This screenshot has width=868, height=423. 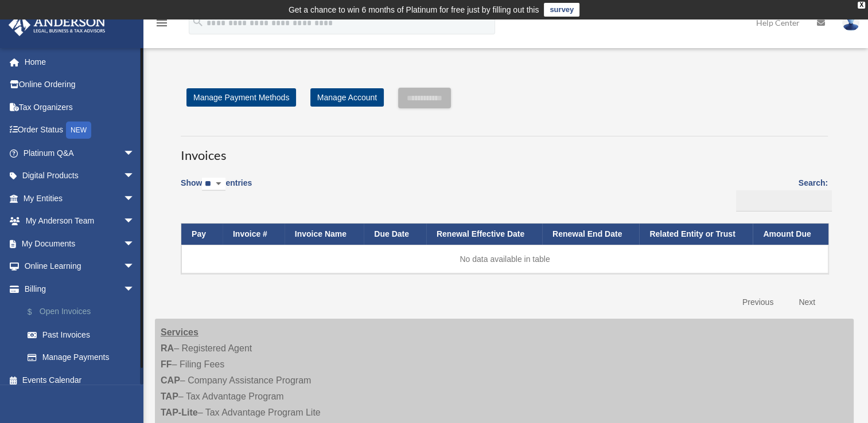 I want to click on strong: TAP, so click(x=169, y=396).